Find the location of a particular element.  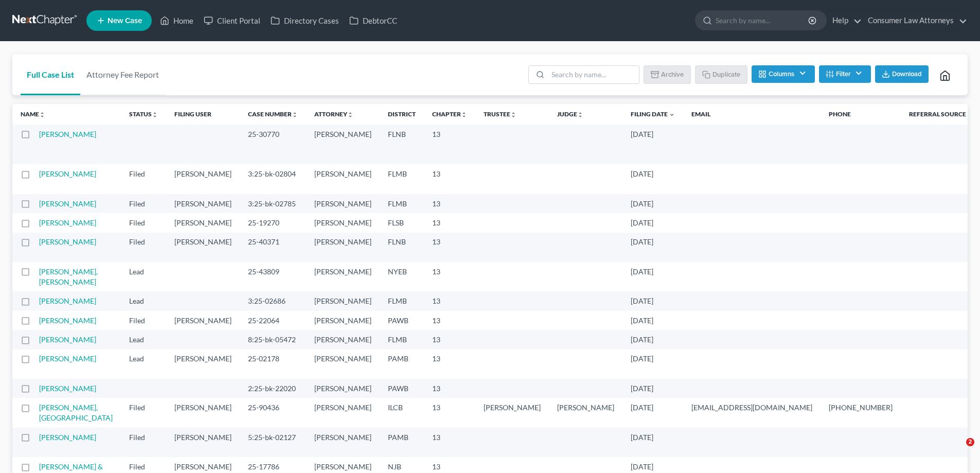

a: Trusteeunfold_more is located at coordinates (500, 114).